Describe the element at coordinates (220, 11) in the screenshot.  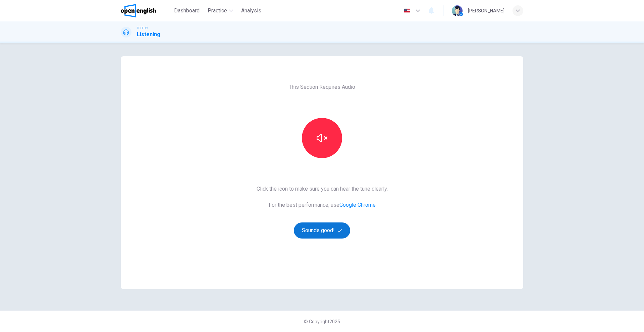
I see `button: Practice` at that location.